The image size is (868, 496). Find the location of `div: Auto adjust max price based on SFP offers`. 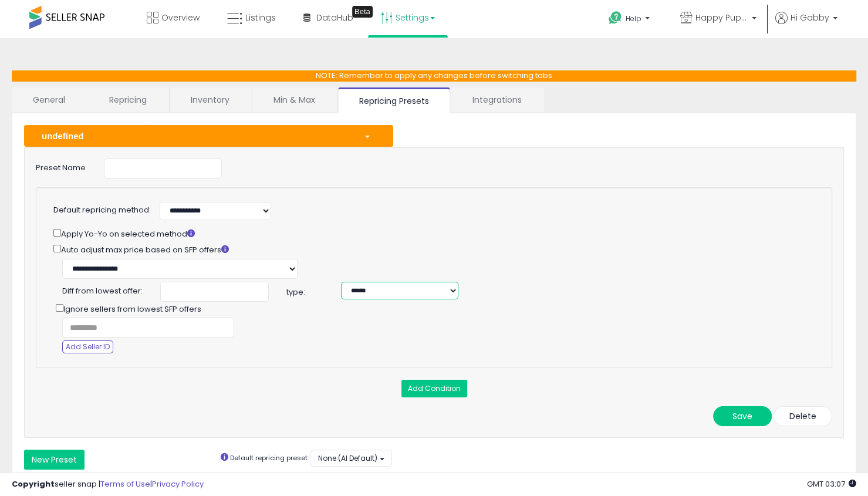

div: Auto adjust max price based on SFP offers is located at coordinates (432, 249).